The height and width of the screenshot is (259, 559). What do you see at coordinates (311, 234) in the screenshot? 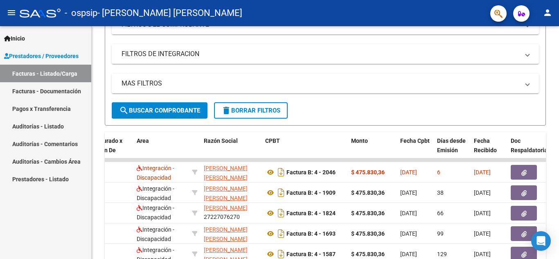
I see `strong: Factura B: 4 - 1693` at bounding box center [311, 234].